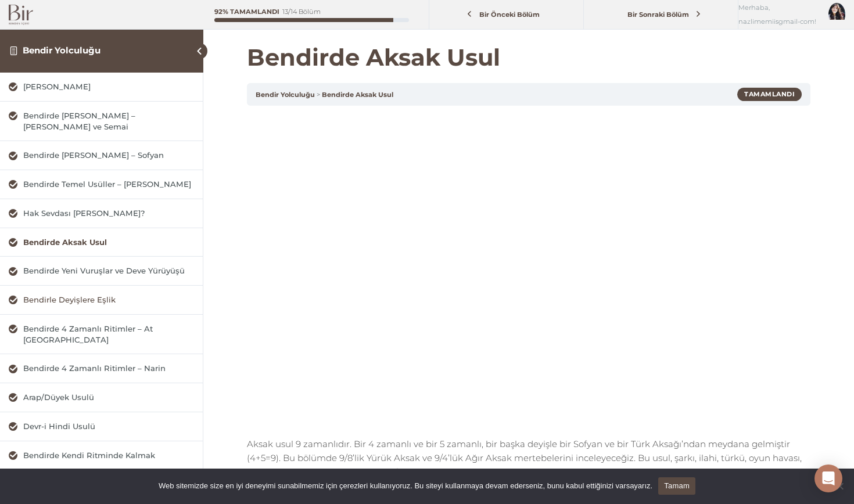 Image resolution: width=854 pixels, height=504 pixels. Describe the element at coordinates (101, 300) in the screenshot. I see `a: Bendirle Deyişlere Eşlik` at that location.